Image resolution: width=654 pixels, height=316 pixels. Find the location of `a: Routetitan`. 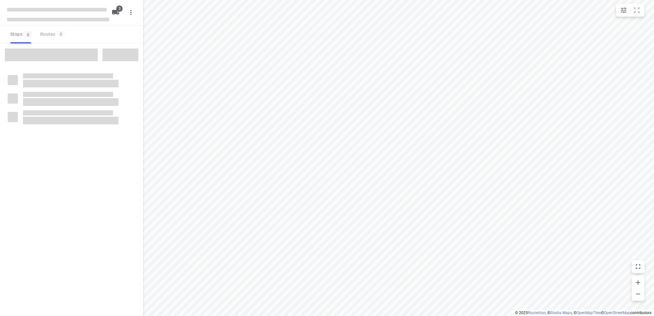

a: Routetitan is located at coordinates (537, 313).